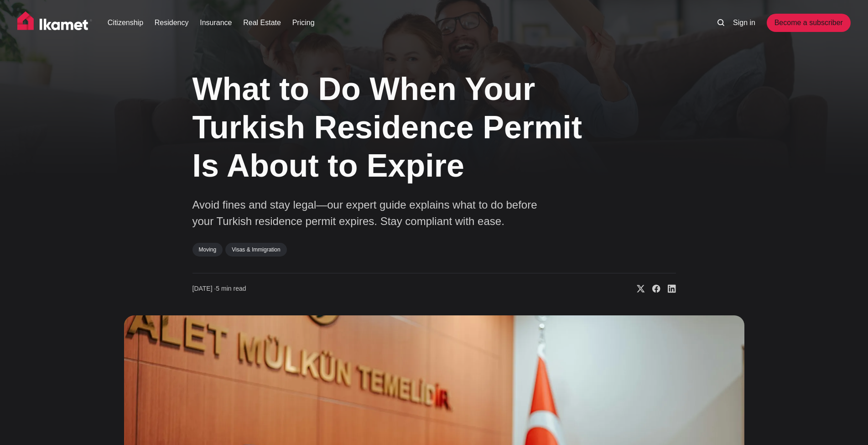 Image resolution: width=868 pixels, height=445 pixels. I want to click on p: Avoid fines and stay legal—our expert guide explains what to do before your Turkish residence per..., so click(375, 213).